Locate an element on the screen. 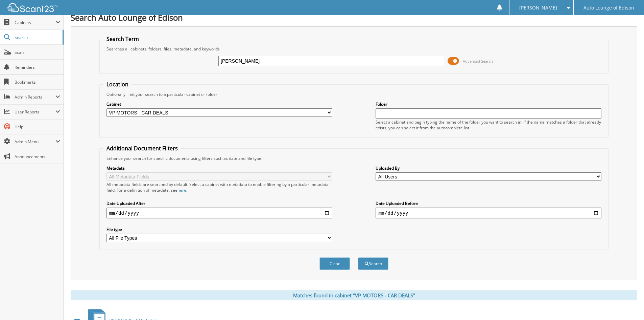 The image size is (644, 320). input: end is located at coordinates (488, 213).